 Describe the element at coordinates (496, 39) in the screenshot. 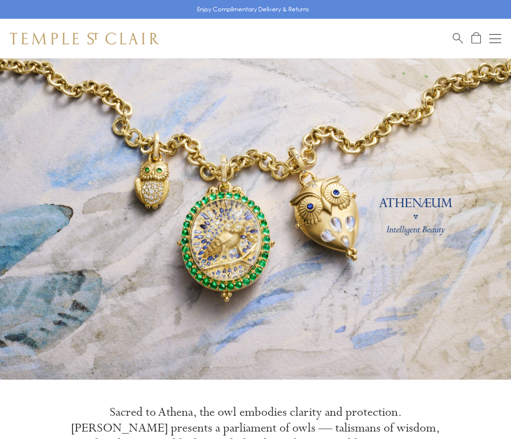

I see `button: Open navigation` at that location.